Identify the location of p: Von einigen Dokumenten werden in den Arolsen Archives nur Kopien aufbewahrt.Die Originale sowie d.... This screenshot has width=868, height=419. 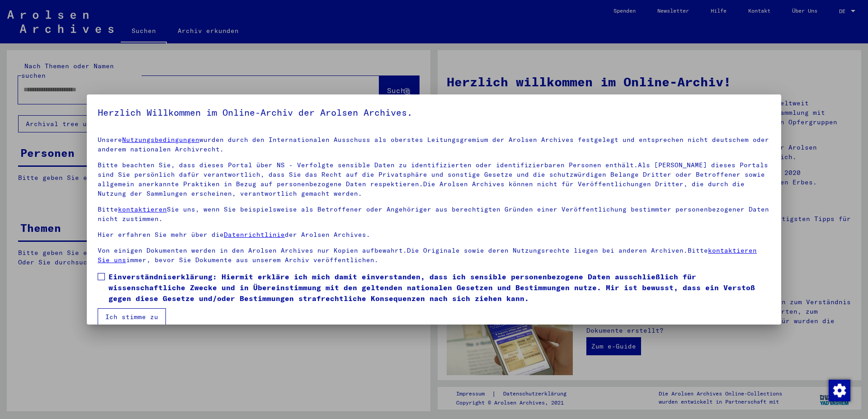
(434, 256).